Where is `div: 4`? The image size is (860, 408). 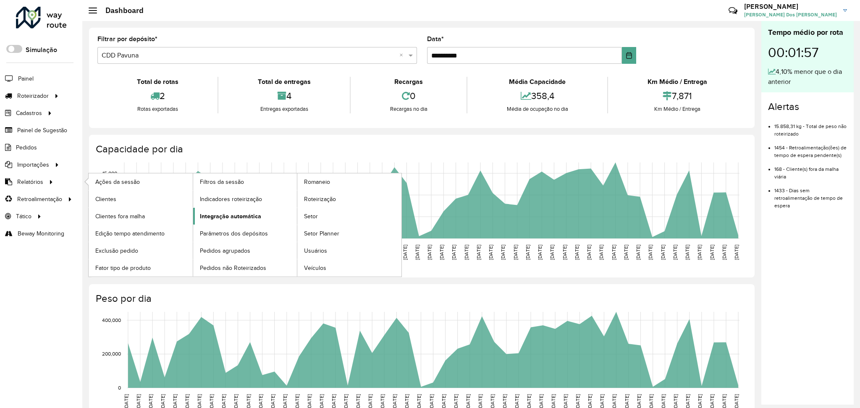 div: 4 is located at coordinates (284, 96).